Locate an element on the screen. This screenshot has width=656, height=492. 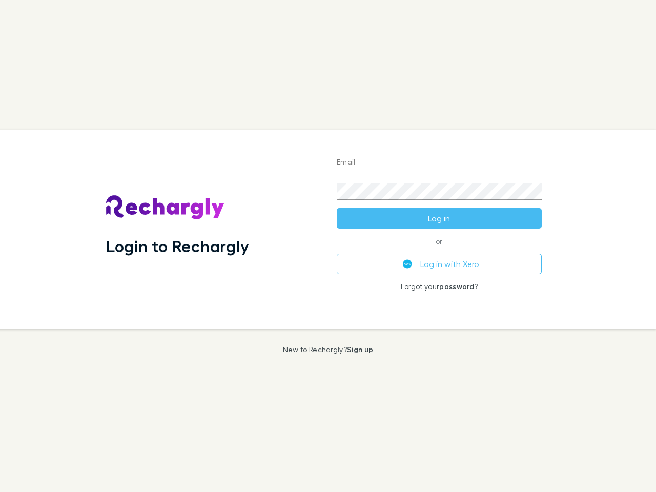
img: Rechargly's Logo is located at coordinates (165, 207).